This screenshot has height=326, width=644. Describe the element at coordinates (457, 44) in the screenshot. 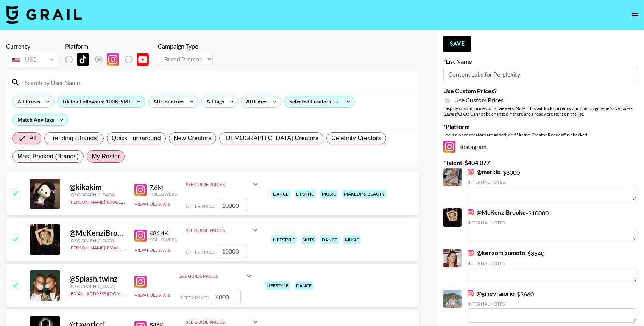

I see `button: Save` at that location.